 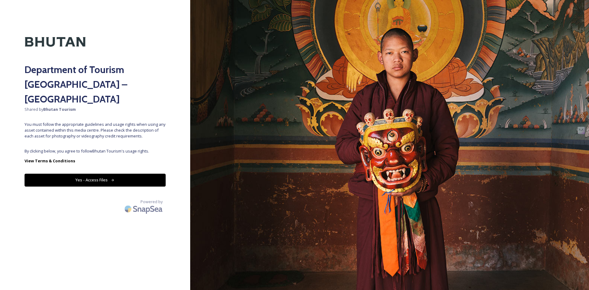 I want to click on span: You must follow the appropriate guidelines and usage rights when using any asset contained within..., so click(x=95, y=130).